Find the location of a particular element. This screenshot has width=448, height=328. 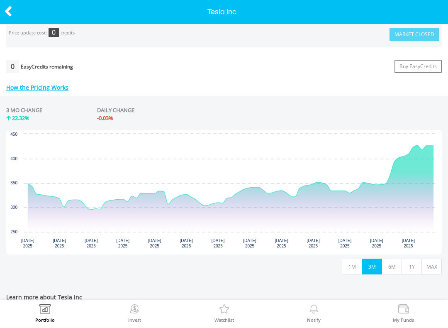

div: 3 MO CHANGE is located at coordinates (24, 110).